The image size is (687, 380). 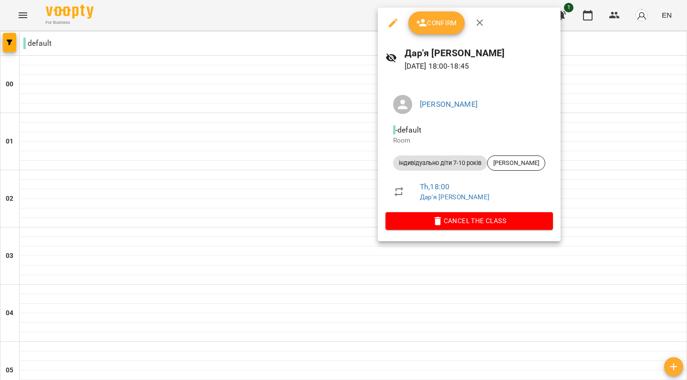 What do you see at coordinates (440, 163) in the screenshot?
I see `span: індивідуально діти 7-10 років` at bounding box center [440, 163].